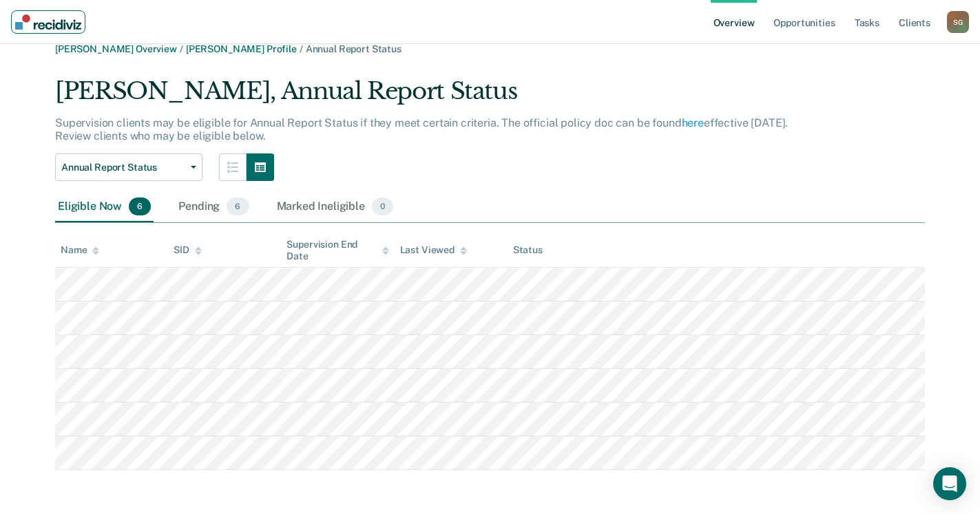 Image resolution: width=980 pixels, height=514 pixels. I want to click on div: SID, so click(187, 250).